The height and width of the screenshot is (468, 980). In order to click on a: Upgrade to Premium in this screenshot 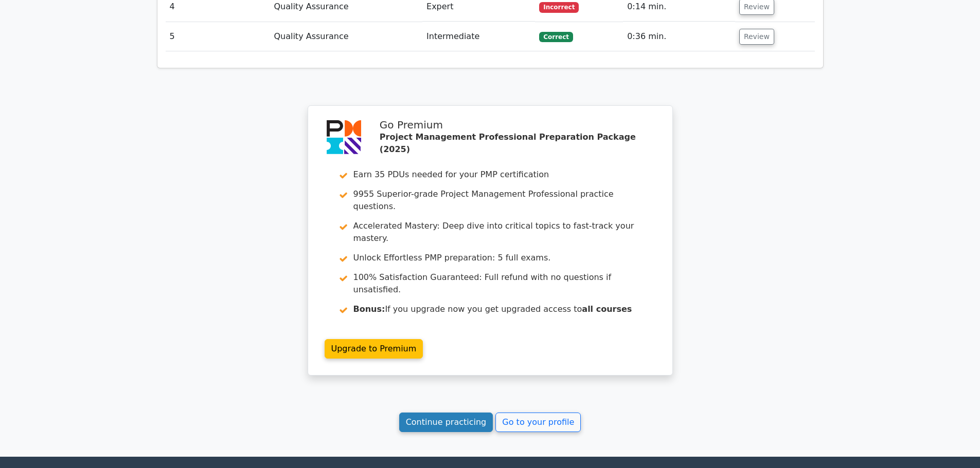, I will do `click(374, 349)`.